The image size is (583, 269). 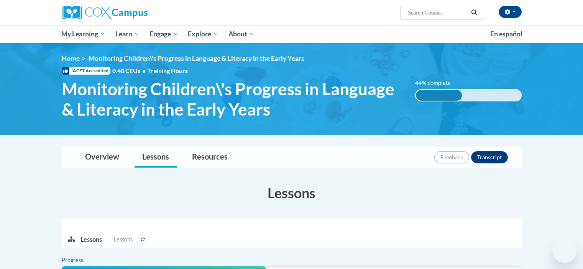 I want to click on label: 44% complete, so click(x=437, y=83).